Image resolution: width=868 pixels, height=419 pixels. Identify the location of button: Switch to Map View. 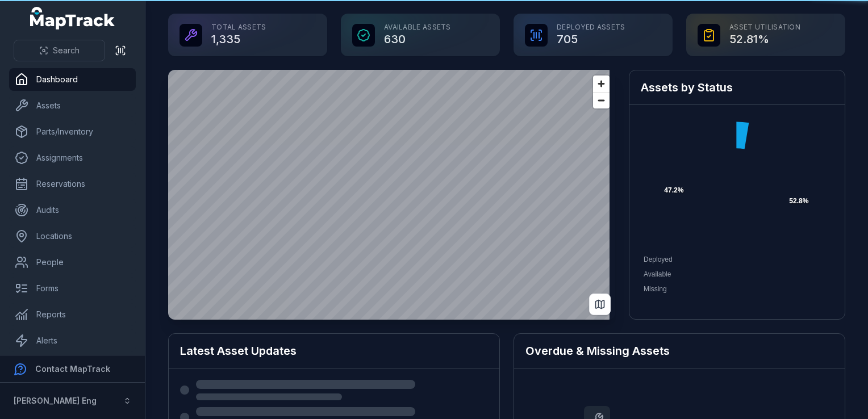
(600, 304).